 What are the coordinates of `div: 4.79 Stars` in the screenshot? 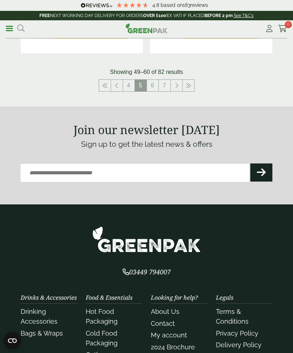 It's located at (132, 5).